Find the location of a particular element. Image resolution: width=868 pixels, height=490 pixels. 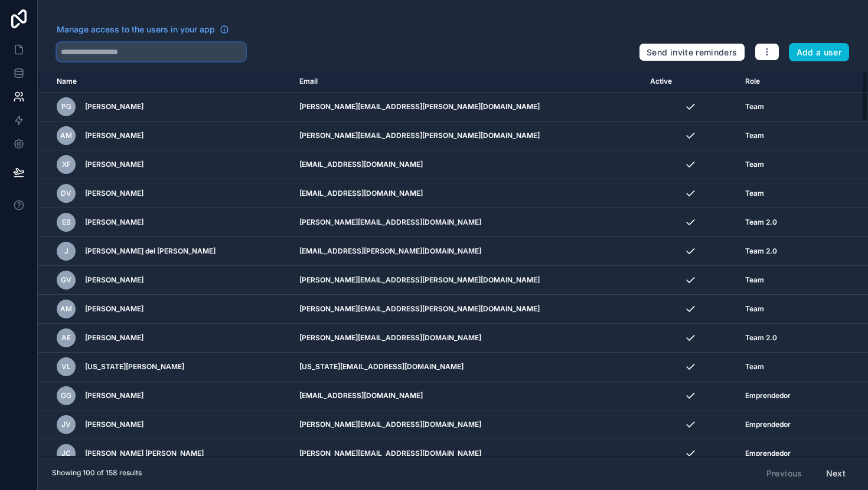

th: Role is located at coordinates (786, 82).